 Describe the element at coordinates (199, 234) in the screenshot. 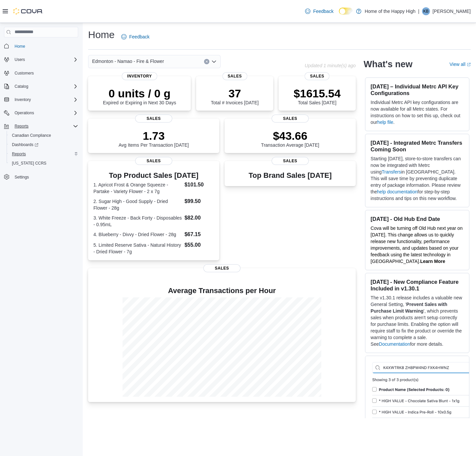

I see `dd: $67.15` at that location.